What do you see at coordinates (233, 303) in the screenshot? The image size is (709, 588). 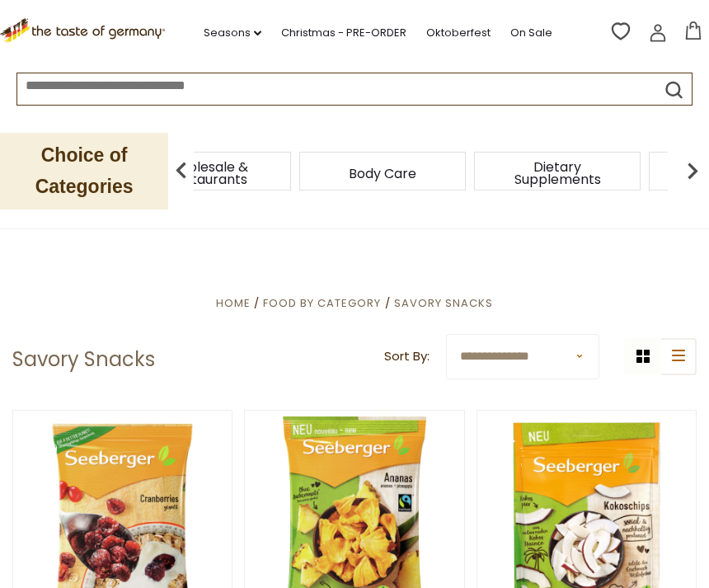 I see `a: Home` at bounding box center [233, 303].